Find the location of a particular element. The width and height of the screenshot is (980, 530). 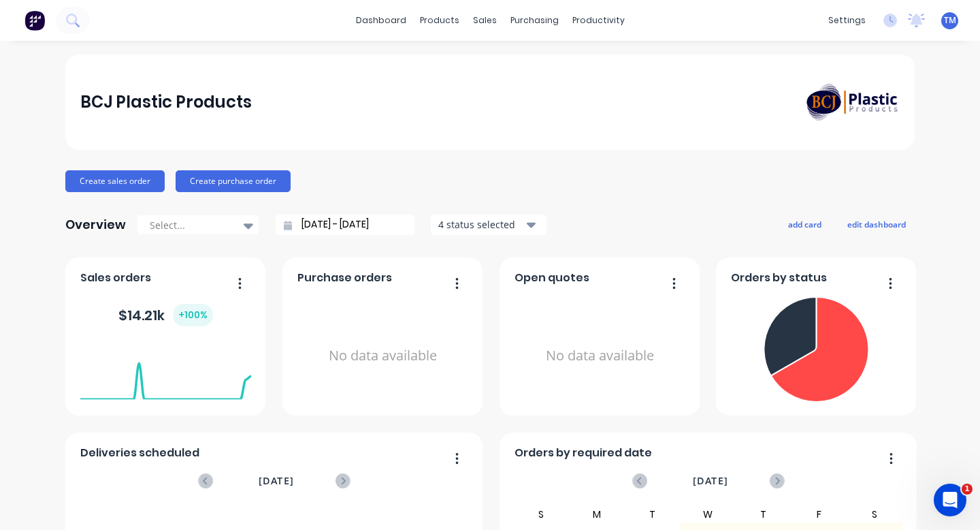

span: TM is located at coordinates (950, 21).